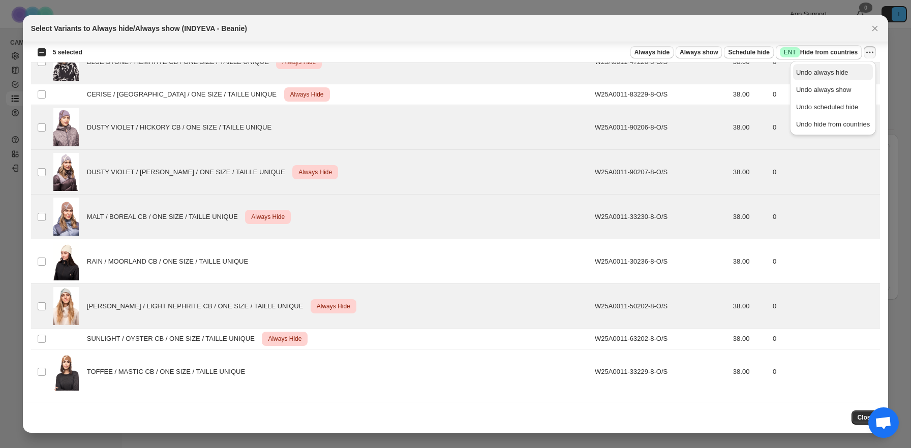  What do you see at coordinates (827, 107) in the screenshot?
I see `span: Undo scheduled hide` at bounding box center [827, 107].